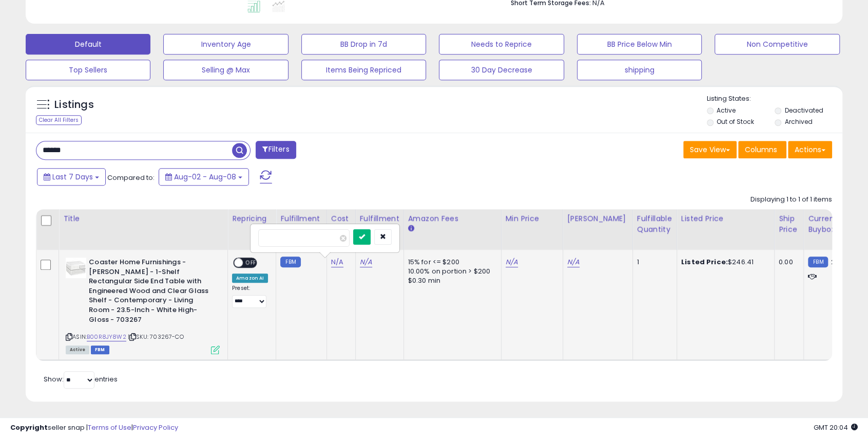  I want to click on b: Listed Price:, so click(704, 262).